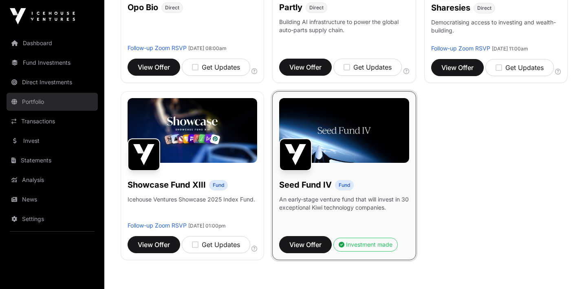 The height and width of the screenshot is (289, 584). Describe the element at coordinates (365, 245) in the screenshot. I see `button: Investment made` at that location.